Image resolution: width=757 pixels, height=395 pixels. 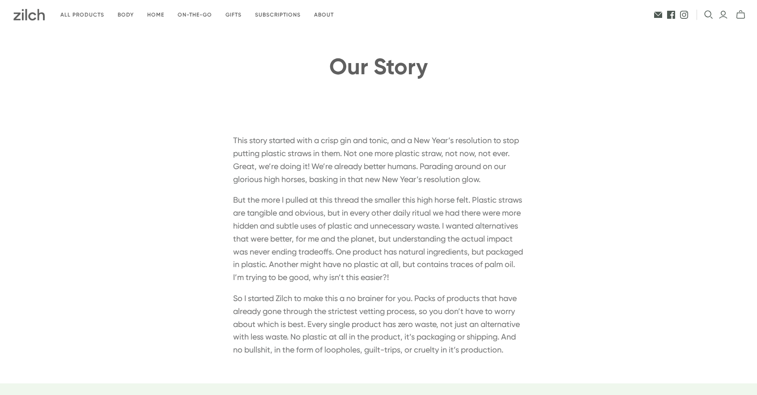 What do you see at coordinates (378, 239) in the screenshot?
I see `p: But the more I pulled at this thread the smaller this high horse felt. Plastic straws are tangibl...` at bounding box center [378, 239].